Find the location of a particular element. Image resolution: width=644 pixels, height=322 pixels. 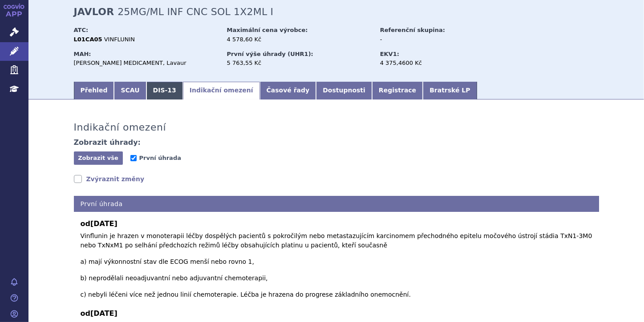

button: Zobrazit vše is located at coordinates (98, 159).